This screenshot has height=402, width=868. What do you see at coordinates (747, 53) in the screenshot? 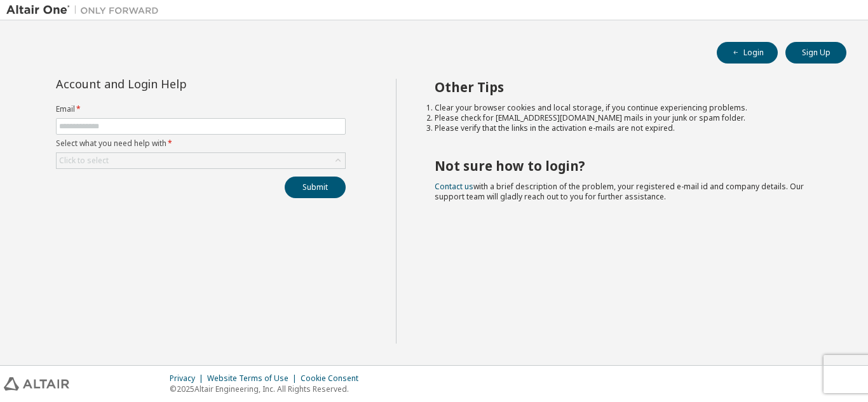
I see `button: Login` at bounding box center [747, 53].